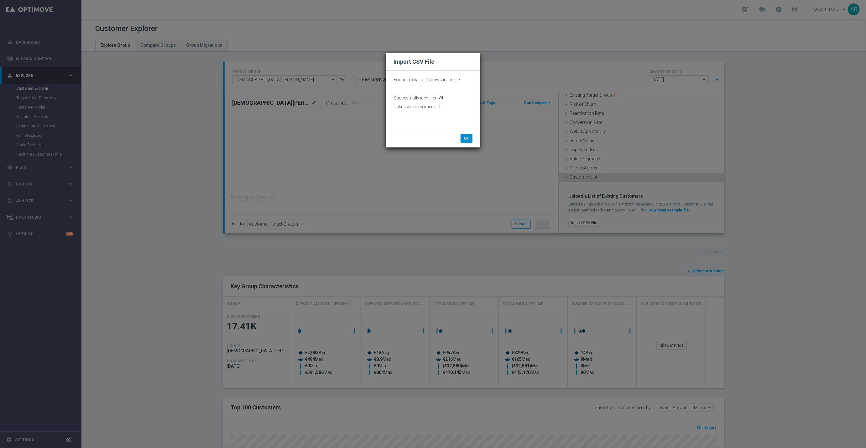 The width and height of the screenshot is (866, 448). Describe the element at coordinates (440, 106) in the screenshot. I see `span: 1` at that location.